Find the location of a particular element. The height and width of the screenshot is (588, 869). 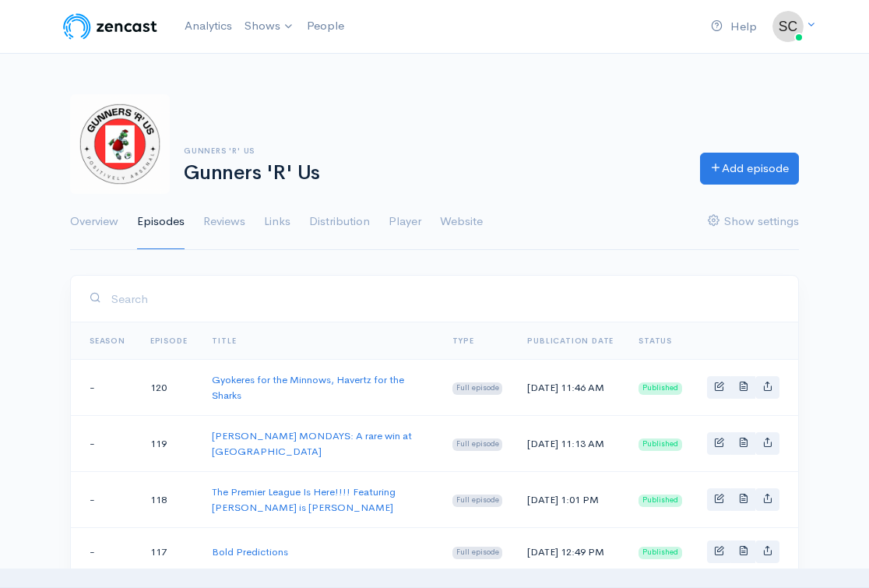

a: Help is located at coordinates (733, 26).